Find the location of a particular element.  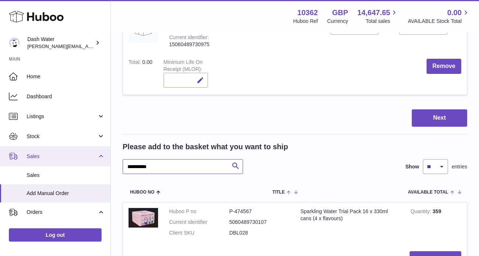

span: entries is located at coordinates (460, 167).